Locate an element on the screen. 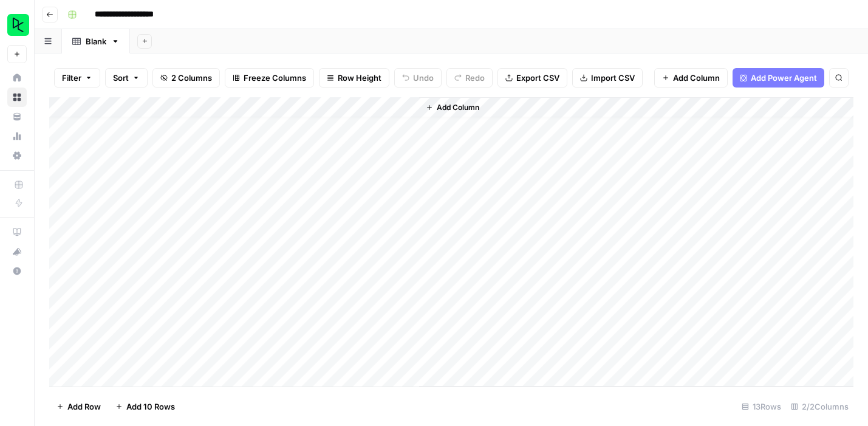 The image size is (868, 426). button: What's new? is located at coordinates (17, 251).